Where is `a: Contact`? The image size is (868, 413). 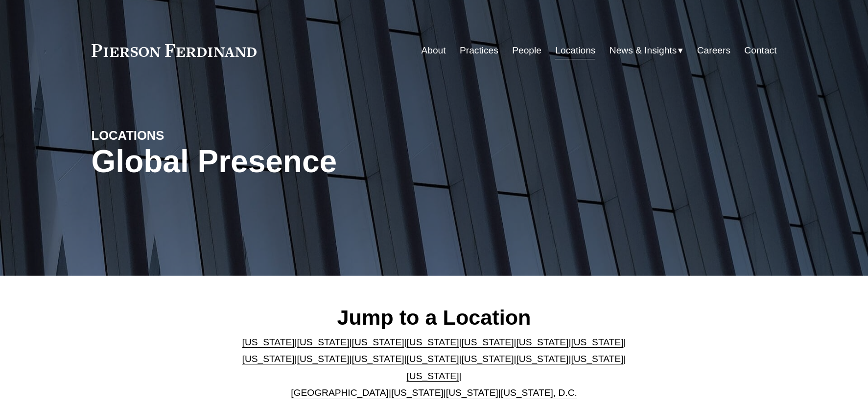 a: Contact is located at coordinates (760, 50).